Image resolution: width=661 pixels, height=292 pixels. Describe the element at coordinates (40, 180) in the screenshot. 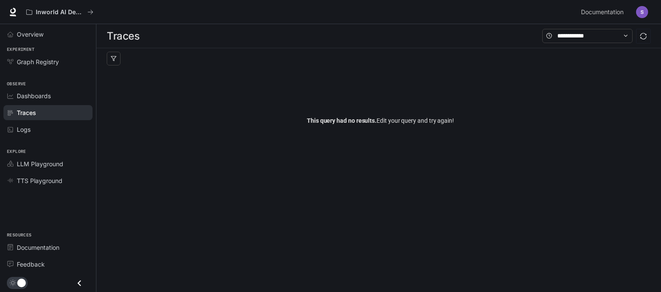

I see `span: TTS Playground` at that location.